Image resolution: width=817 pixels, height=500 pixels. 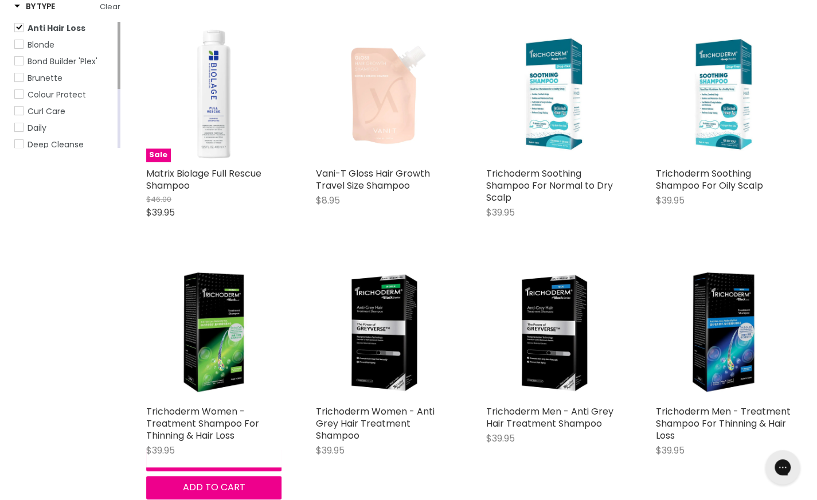 I want to click on a: Bond Builder 'Plex', so click(x=65, y=61).